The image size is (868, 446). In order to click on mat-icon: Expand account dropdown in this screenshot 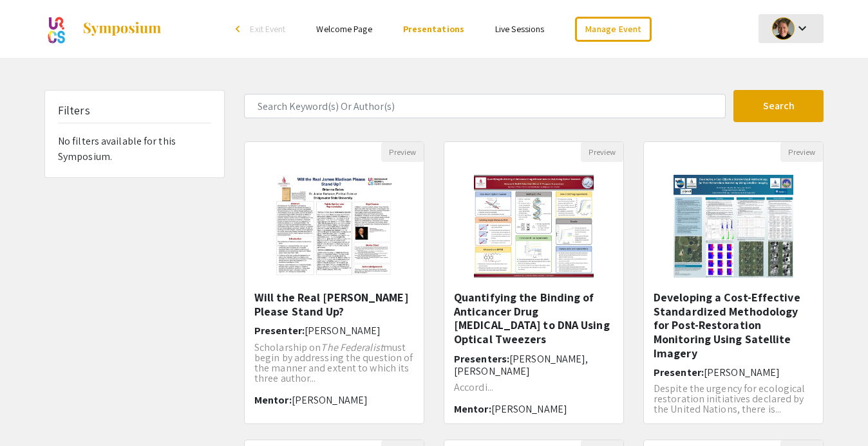, I will do `click(802, 28)`.